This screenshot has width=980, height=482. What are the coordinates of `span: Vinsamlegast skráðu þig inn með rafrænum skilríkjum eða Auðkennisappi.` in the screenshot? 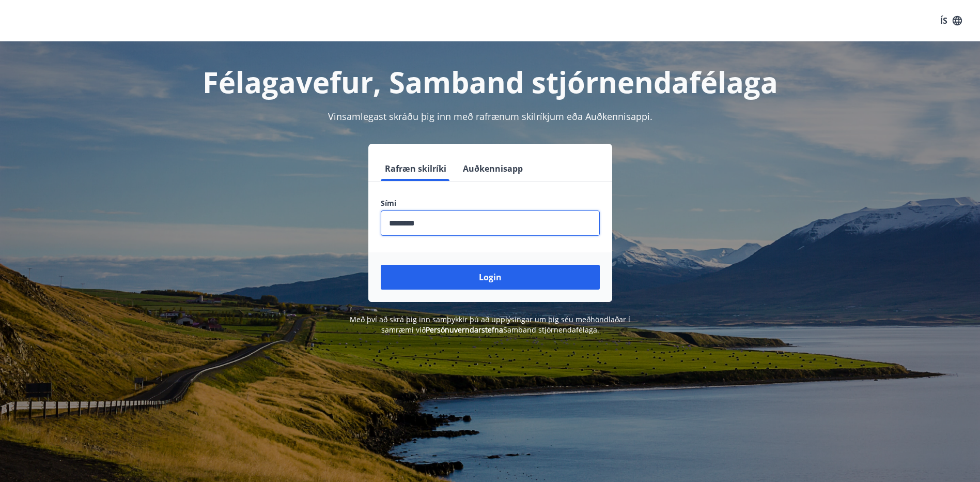 It's located at (490, 116).